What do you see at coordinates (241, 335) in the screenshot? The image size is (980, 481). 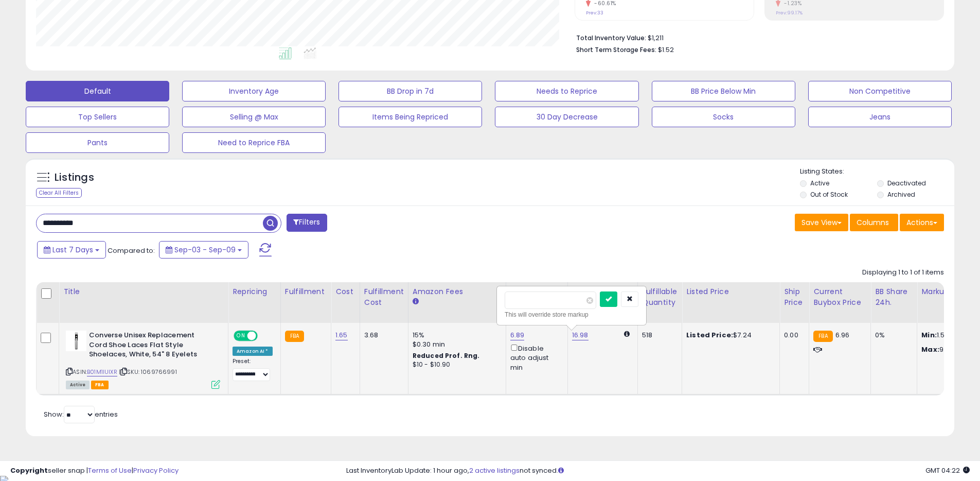 I see `span: ON` at bounding box center [241, 335].